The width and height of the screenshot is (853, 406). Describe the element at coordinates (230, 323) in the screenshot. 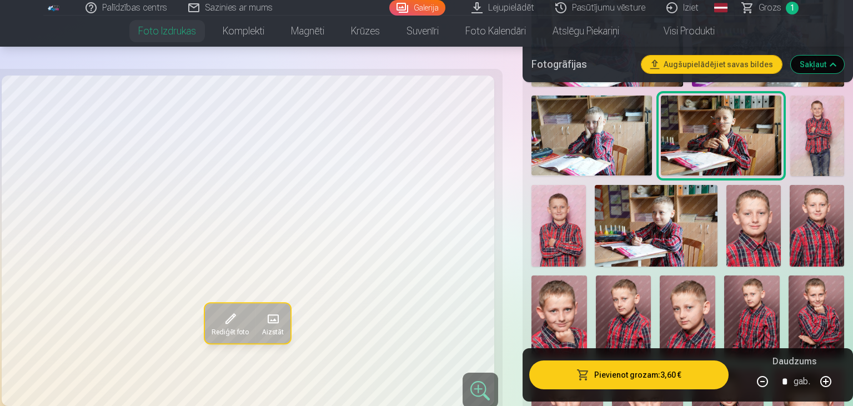

I see `button: Rediģēt foto` at that location.